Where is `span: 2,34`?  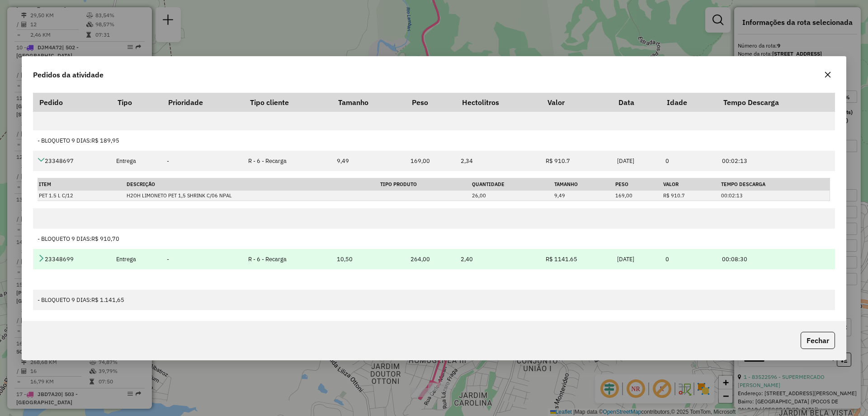
span: 2,34 is located at coordinates (466, 161).